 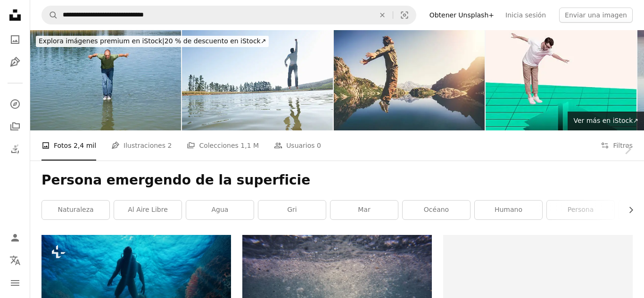 I want to click on span: Ver más en iStock ↗, so click(x=606, y=121).